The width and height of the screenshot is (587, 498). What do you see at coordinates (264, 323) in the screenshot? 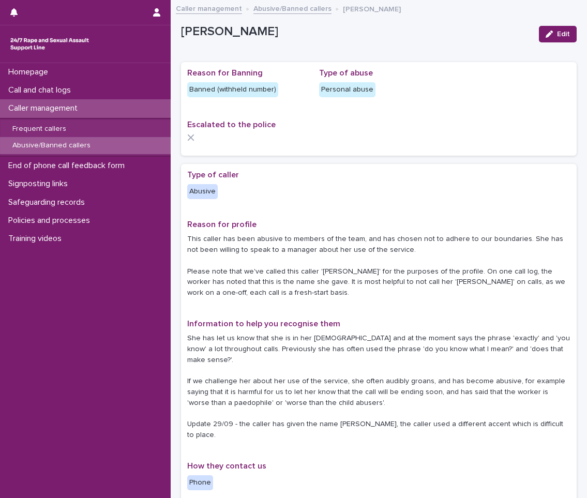
I see `span: Information to help you recognise them` at bounding box center [264, 323].